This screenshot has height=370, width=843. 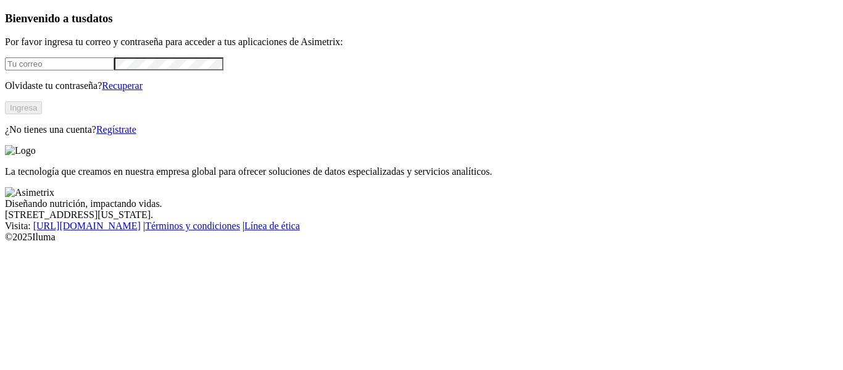 What do you see at coordinates (30, 192) in the screenshot?
I see `img: Asimetrix` at bounding box center [30, 192].